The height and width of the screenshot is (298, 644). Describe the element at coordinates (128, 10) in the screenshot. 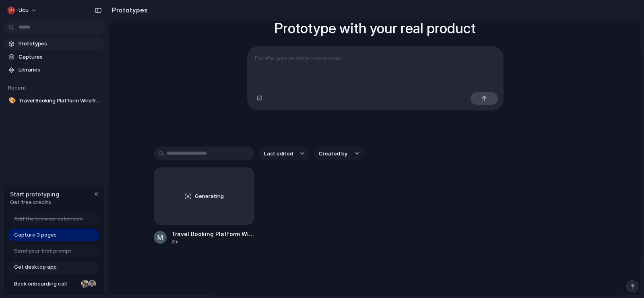

I see `h2: Prototypes` at that location.